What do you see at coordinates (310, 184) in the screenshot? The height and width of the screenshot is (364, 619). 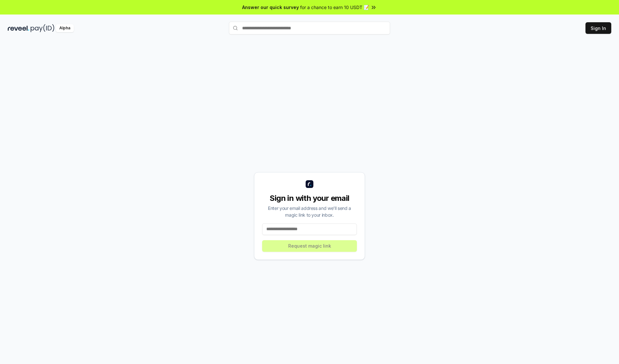 I see `img: logo_small` at bounding box center [310, 184].